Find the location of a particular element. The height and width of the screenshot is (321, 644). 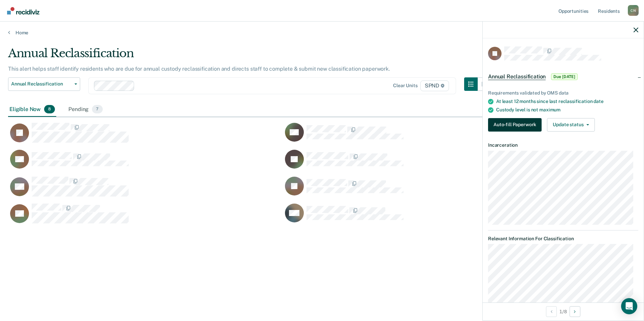

div: CaseloadOpportunityCell-00464910 is located at coordinates (146, 217).